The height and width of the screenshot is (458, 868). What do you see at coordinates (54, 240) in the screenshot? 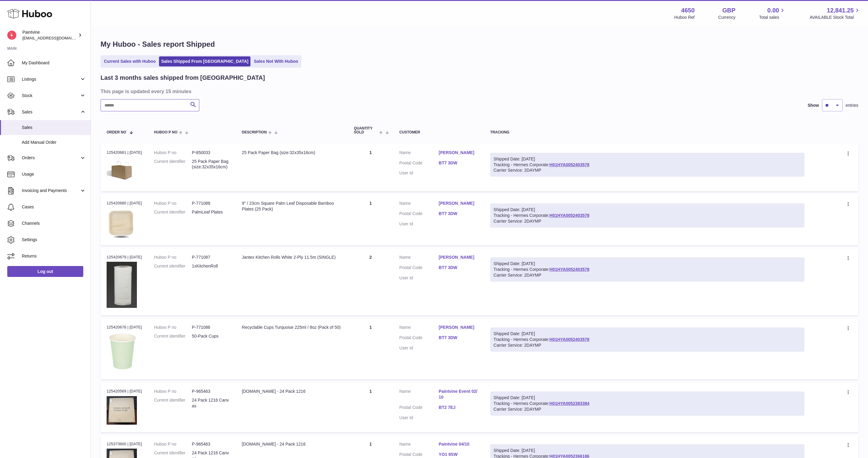
I see `span: Settings` at bounding box center [54, 240].